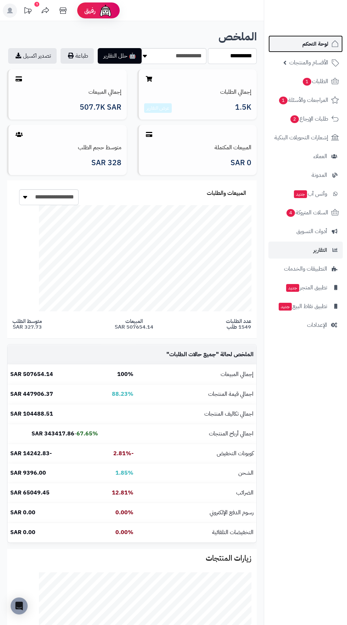 The height and width of the screenshot is (625, 347). I want to click on span: 4, so click(290, 213).